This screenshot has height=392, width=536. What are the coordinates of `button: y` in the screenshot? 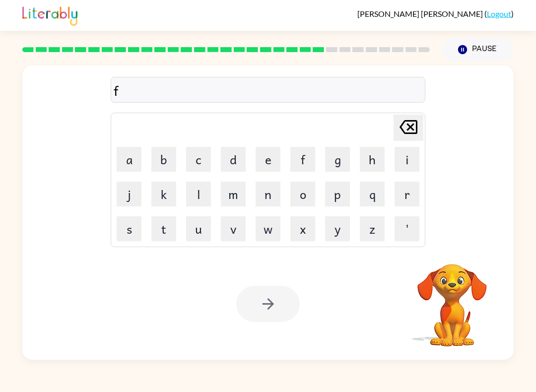 It's located at (338, 229).